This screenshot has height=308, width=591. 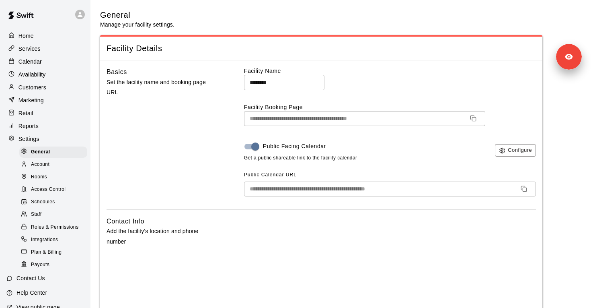 I want to click on span: Account, so click(x=40, y=164).